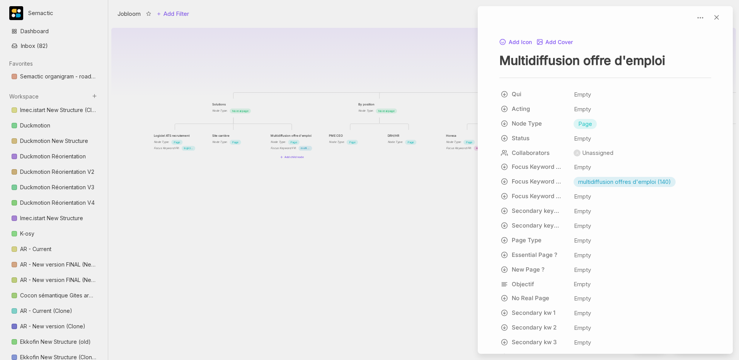  Describe the element at coordinates (537, 211) in the screenshot. I see `span: Secondary keyword` at that location.